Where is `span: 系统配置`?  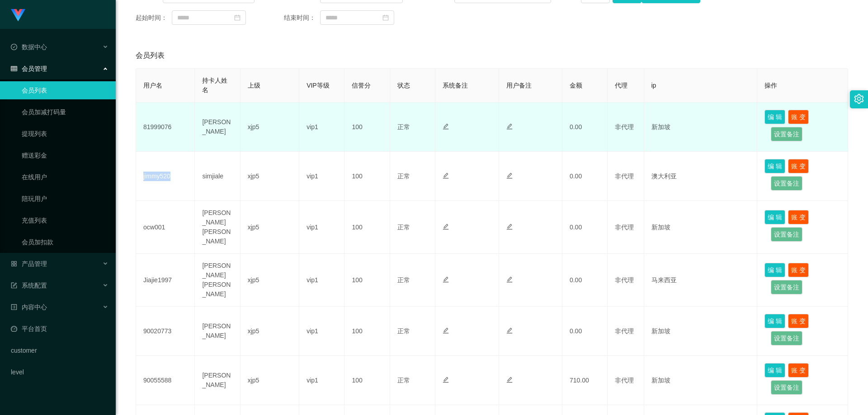 span: 系统配置 is located at coordinates (29, 286).